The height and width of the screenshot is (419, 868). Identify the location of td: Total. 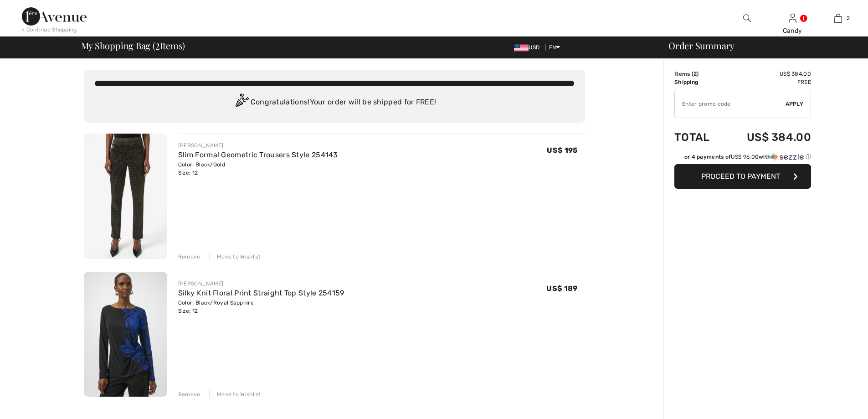
(699, 137).